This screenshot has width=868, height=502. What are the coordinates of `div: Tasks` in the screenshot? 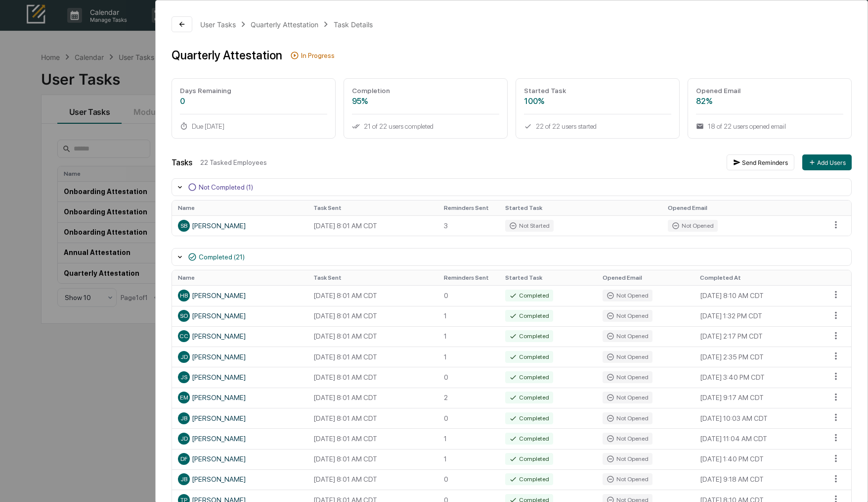 It's located at (182, 162).